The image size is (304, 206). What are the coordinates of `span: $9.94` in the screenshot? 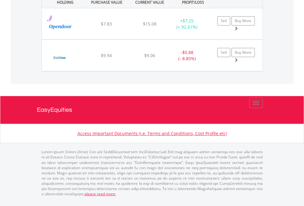 It's located at (106, 55).